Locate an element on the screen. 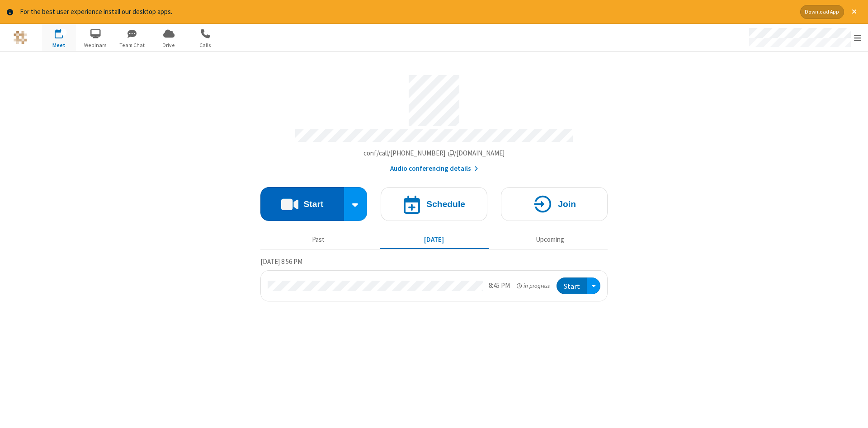 Image resolution: width=868 pixels, height=428 pixels. section: Account details is located at coordinates (434, 121).